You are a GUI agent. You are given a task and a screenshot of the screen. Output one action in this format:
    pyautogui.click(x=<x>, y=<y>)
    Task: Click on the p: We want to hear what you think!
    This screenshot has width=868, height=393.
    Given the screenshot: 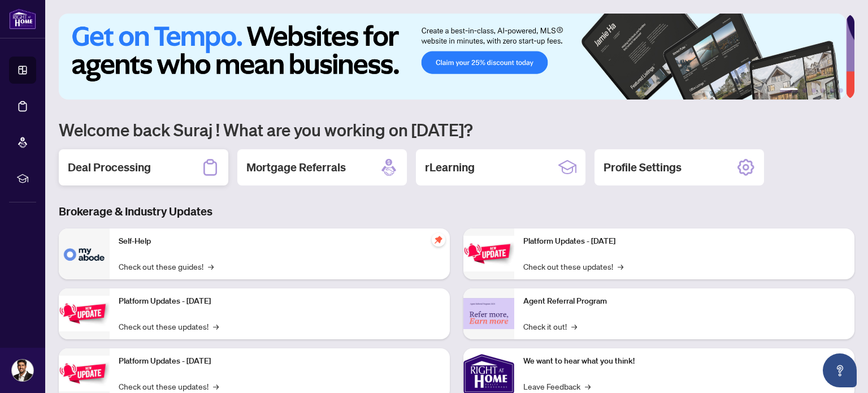 What is the action you would take?
    pyautogui.click(x=685, y=361)
    